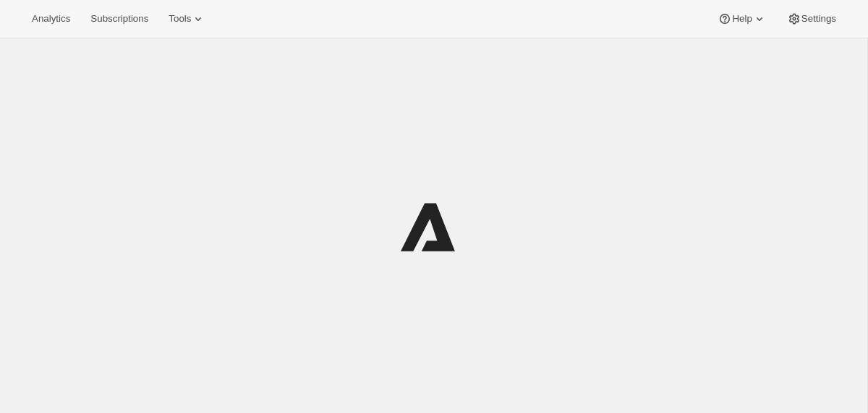 This screenshot has width=868, height=413. What do you see at coordinates (187, 18) in the screenshot?
I see `button: Tools` at bounding box center [187, 18].